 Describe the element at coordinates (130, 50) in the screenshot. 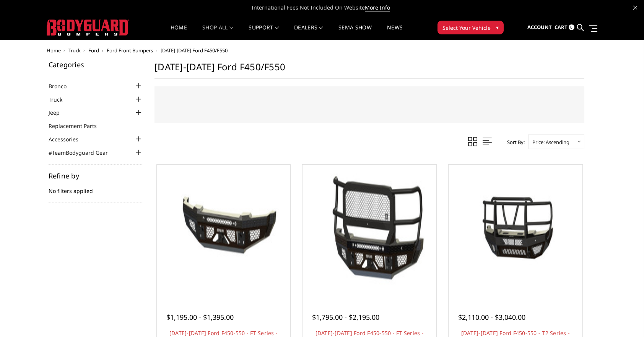

I see `a: Ford Front Bumpers` at that location.